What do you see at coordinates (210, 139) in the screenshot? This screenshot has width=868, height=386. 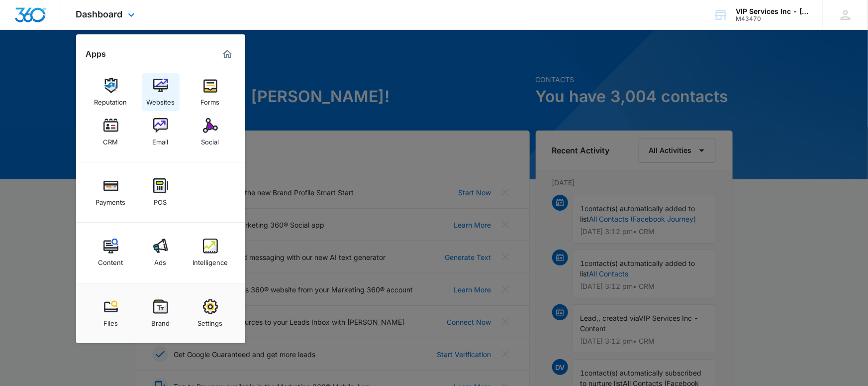 I see `div: Social` at bounding box center [210, 139].